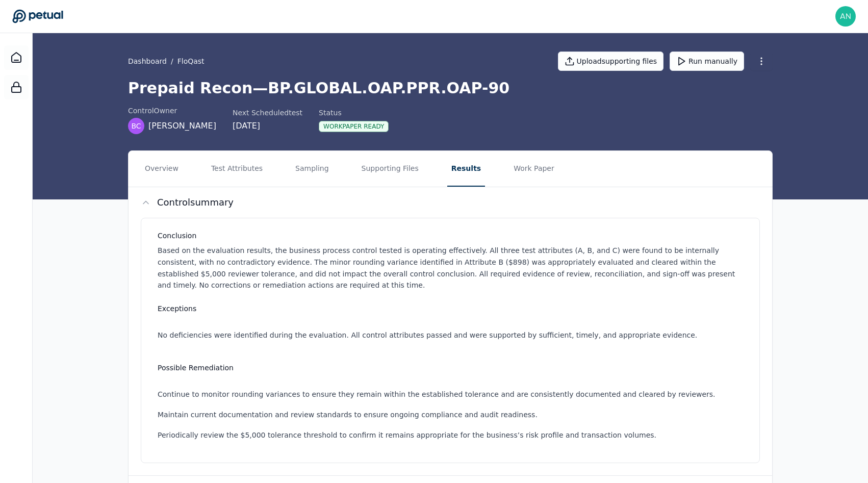 The height and width of the screenshot is (483, 868). Describe the element at coordinates (162, 169) in the screenshot. I see `button: Overview` at that location.